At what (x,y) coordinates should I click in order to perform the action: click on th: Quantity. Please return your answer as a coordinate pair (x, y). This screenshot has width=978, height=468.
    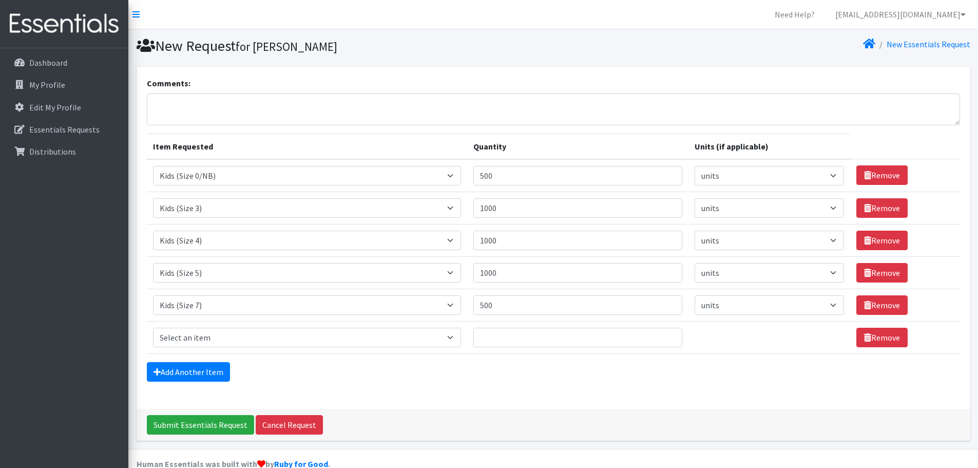
    Looking at the image, I should click on (578, 146).